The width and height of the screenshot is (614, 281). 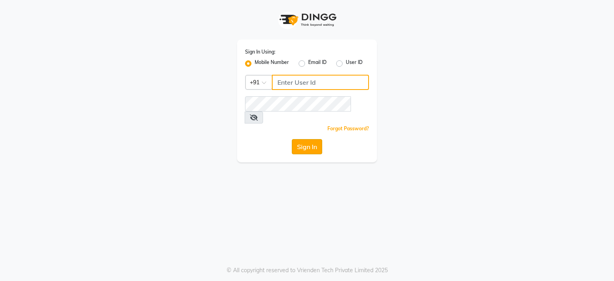 What do you see at coordinates (260, 52) in the screenshot?
I see `label: Sign In Using:` at bounding box center [260, 52].